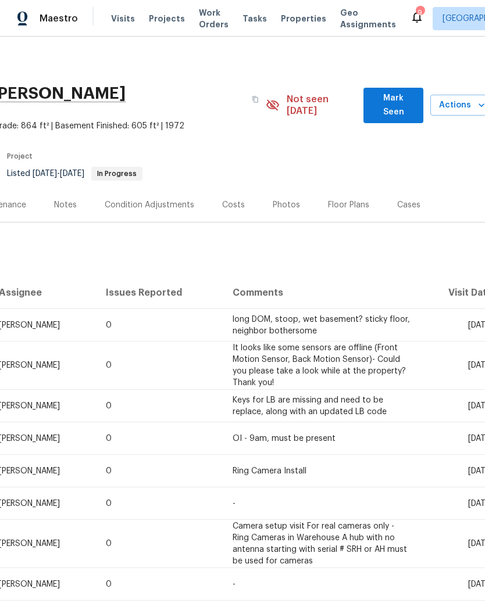 The width and height of the screenshot is (485, 607). What do you see at coordinates (167, 19) in the screenshot?
I see `span: Projects` at bounding box center [167, 19].